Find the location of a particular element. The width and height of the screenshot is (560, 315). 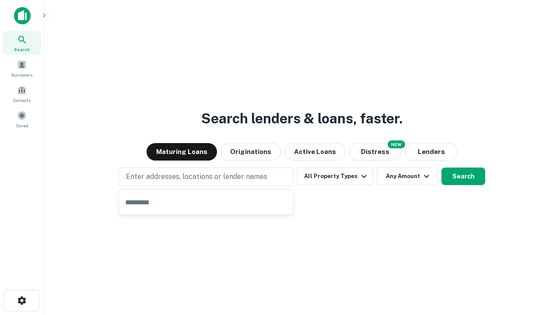

span: Borrowers is located at coordinates (22, 75).